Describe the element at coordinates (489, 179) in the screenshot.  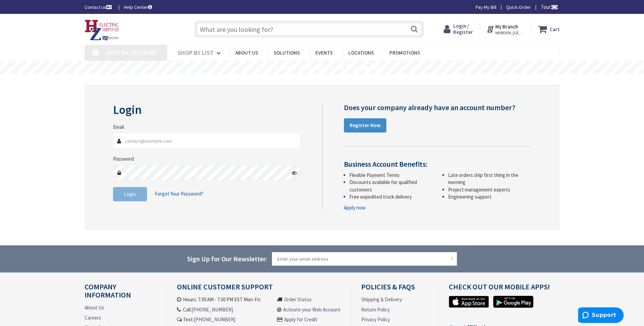
I see `li: Late orders ship first thing in the morning` at that location.